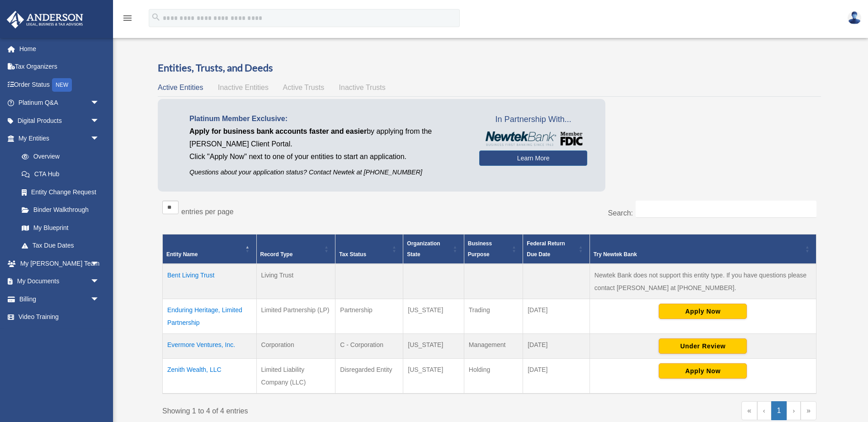 Image resolution: width=868 pixels, height=422 pixels. What do you see at coordinates (127, 18) in the screenshot?
I see `i: menu` at bounding box center [127, 18].